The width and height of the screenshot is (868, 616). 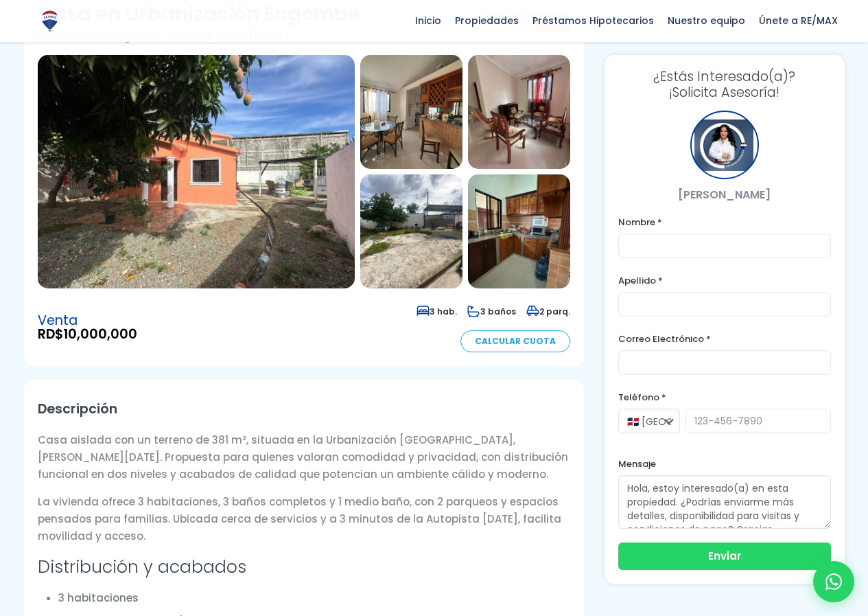 I want to click on span: Propiedades, so click(x=487, y=21).